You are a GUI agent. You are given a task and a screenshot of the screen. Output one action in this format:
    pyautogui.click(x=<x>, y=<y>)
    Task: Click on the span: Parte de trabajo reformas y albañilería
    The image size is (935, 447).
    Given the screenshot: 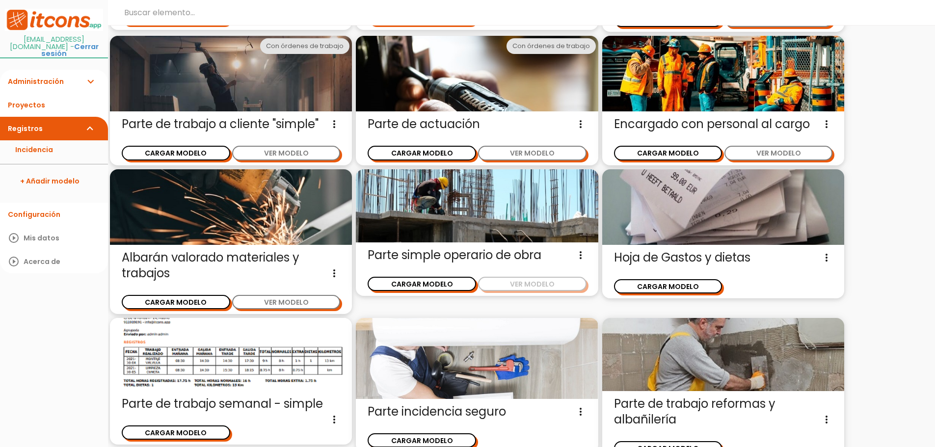 What is the action you would take?
    pyautogui.click(x=723, y=412)
    